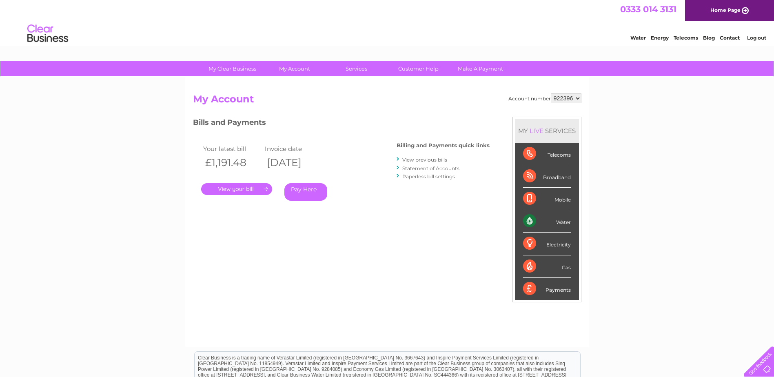  Describe the element at coordinates (48, 33) in the screenshot. I see `img: logo.png` at that location.